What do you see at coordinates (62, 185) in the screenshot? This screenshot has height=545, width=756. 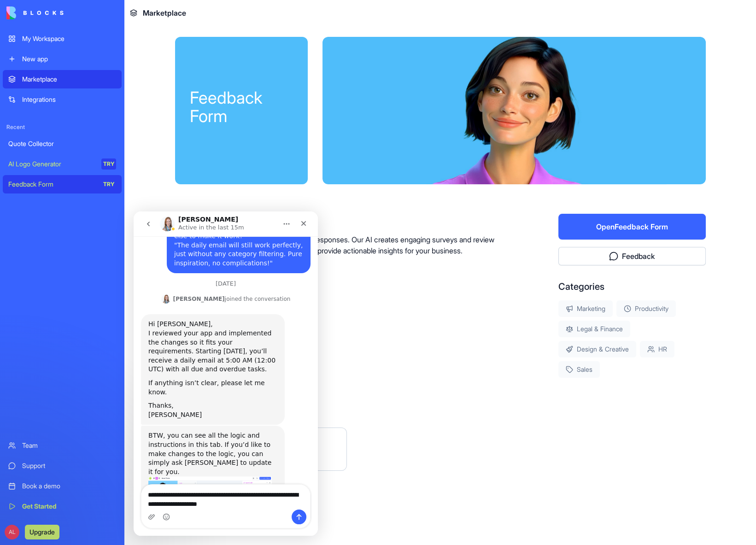 I see `a: Feedback FormTRY` at bounding box center [62, 185].